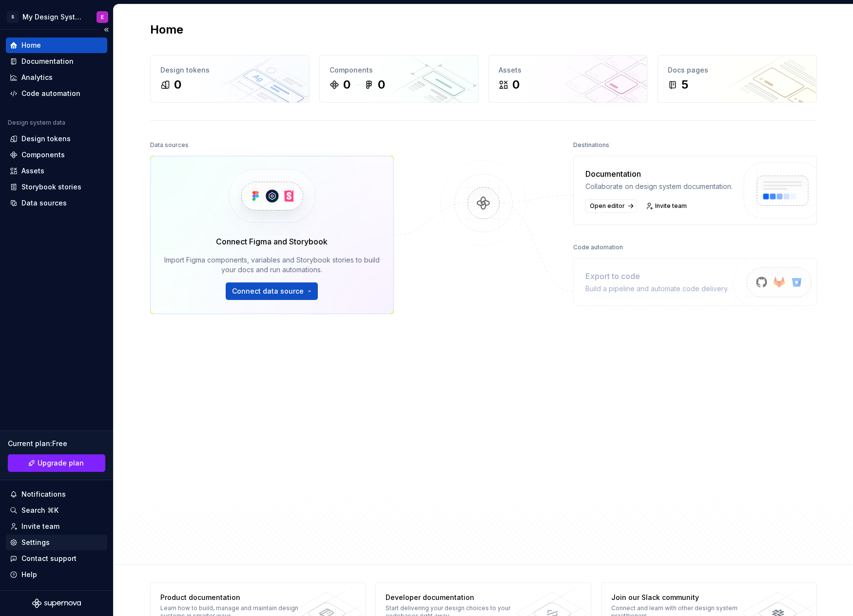  I want to click on div: Destinations, so click(591, 145).